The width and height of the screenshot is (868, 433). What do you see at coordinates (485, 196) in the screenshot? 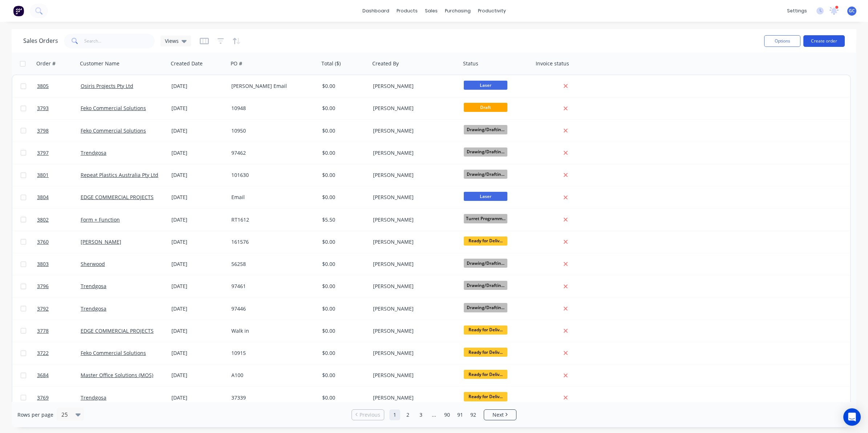
I see `span: Laser` at bounding box center [485, 196].